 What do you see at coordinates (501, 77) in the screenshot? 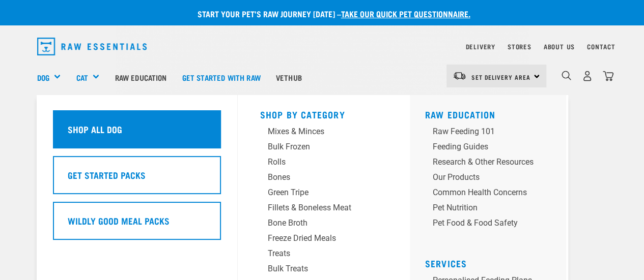
I see `span: Set Delivery Area` at bounding box center [501, 77].